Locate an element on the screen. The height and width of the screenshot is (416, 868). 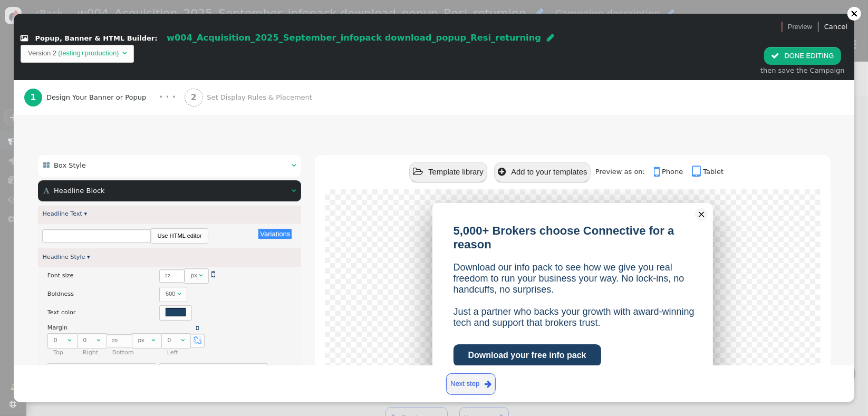
button: DONE EDITING is located at coordinates (802, 56).